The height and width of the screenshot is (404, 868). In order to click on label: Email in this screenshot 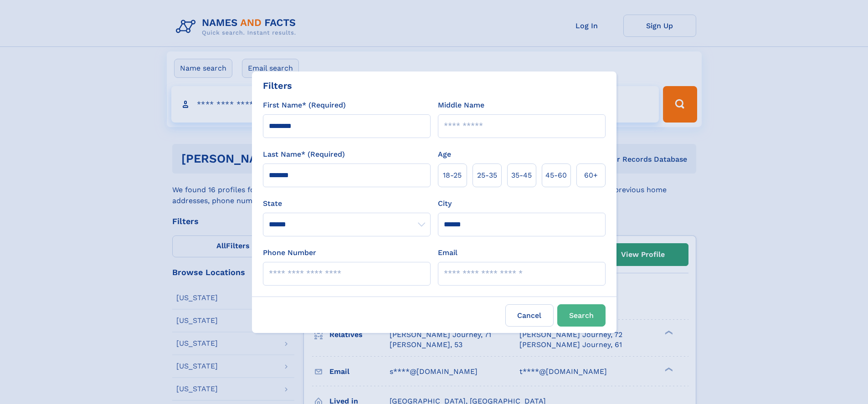, I will do `click(447, 253)`.